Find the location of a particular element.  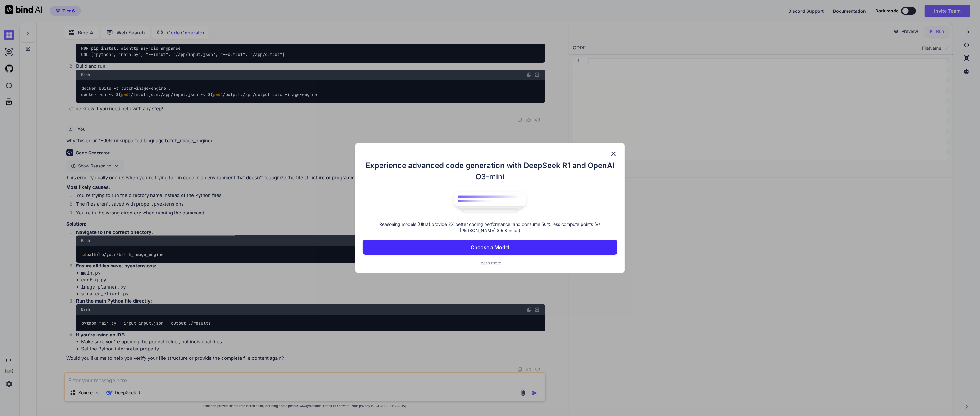

span: Learn more is located at coordinates (490, 263).